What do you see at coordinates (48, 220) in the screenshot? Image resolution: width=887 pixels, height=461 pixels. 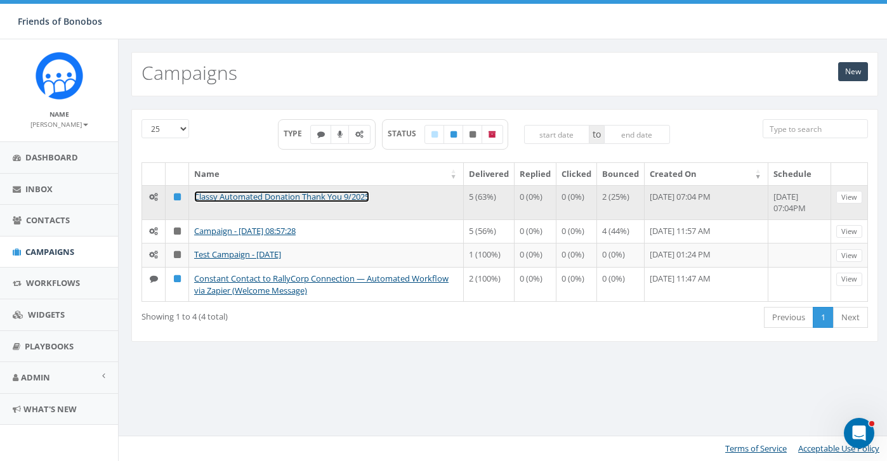 I see `span: Contacts` at bounding box center [48, 220].